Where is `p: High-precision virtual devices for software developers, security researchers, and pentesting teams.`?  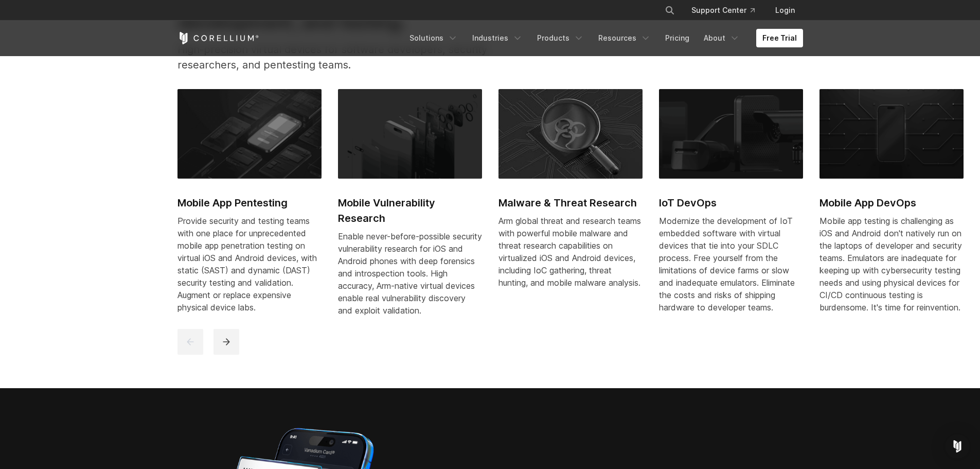
p: High-precision virtual devices for software developers, security researchers, and pentesting teams. is located at coordinates (353, 57).